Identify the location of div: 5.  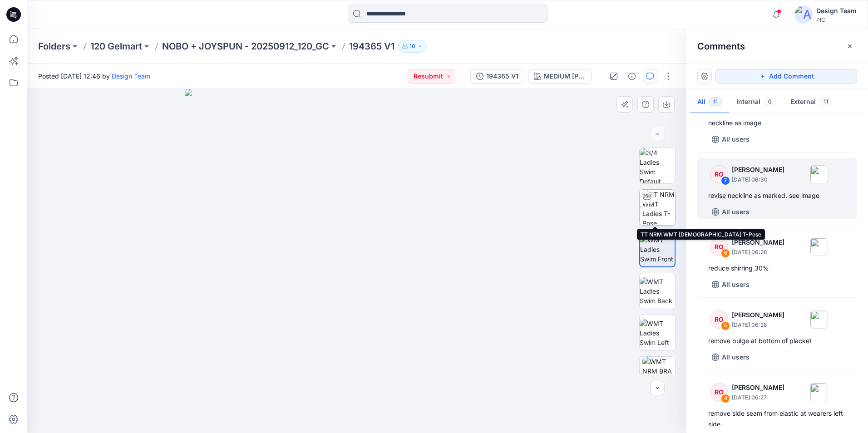
(725, 326).